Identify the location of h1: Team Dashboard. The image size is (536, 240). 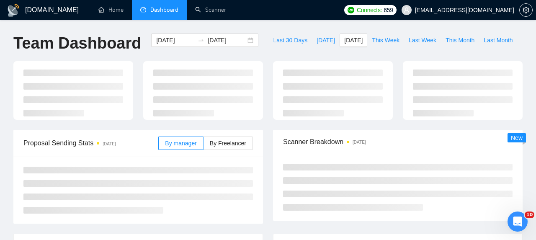
(77, 43).